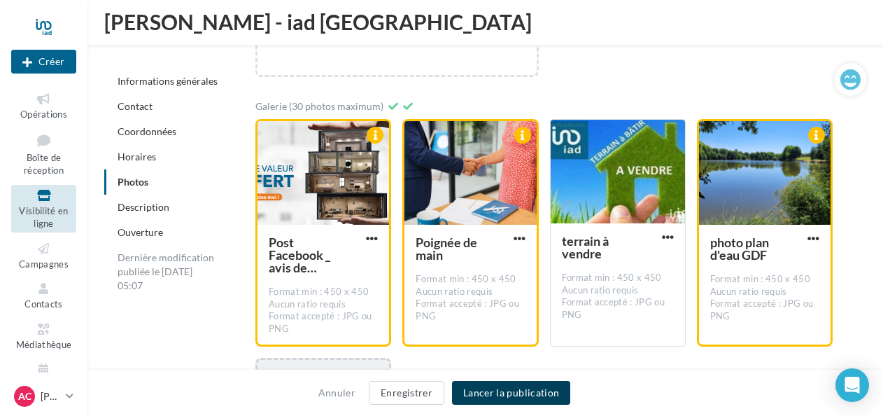 The height and width of the screenshot is (416, 883). I want to click on div: terrain à vendre, so click(600, 247).